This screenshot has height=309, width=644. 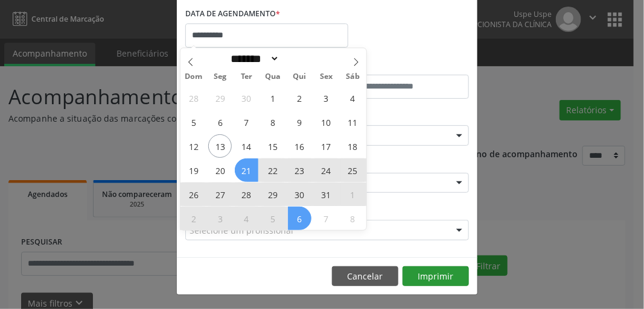 What do you see at coordinates (273, 194) in the screenshot?
I see `span: Outubro 29, 2025` at bounding box center [273, 194].